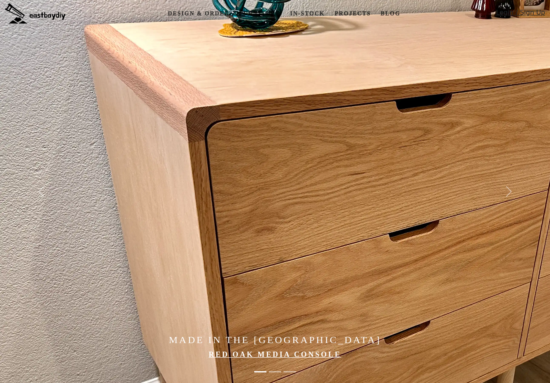 The image size is (550, 383). Describe the element at coordinates (307, 13) in the screenshot. I see `a: In-stock` at that location.